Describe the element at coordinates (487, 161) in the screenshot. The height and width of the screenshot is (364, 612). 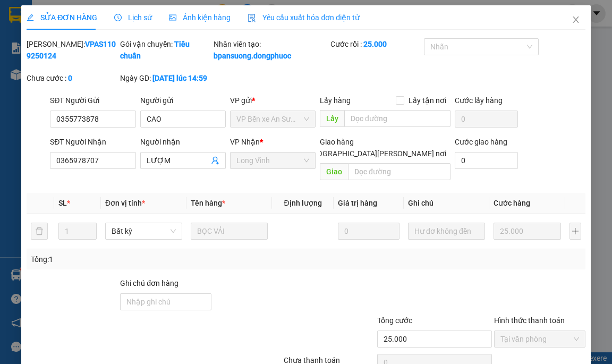
I see `input: Cước giao hàng` at that location.